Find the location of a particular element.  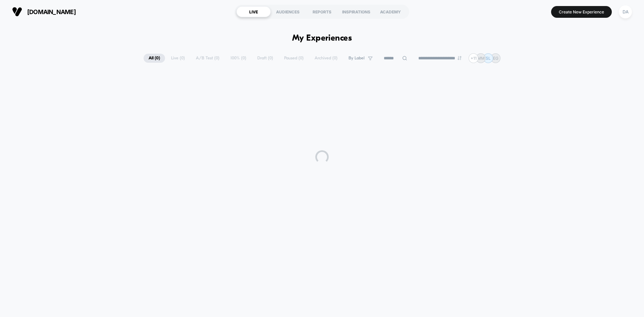

button: Create New Experience is located at coordinates (581, 12).